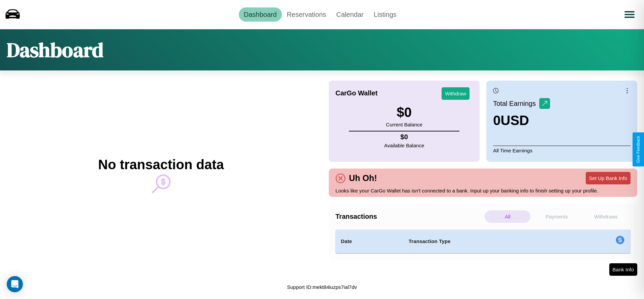 The image size is (644, 299). Describe the element at coordinates (606, 217) in the screenshot. I see `p: Withdraws` at that location.